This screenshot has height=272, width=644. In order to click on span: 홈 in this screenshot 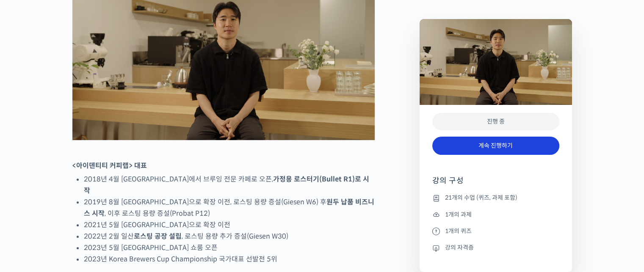, I will do `click(29, 218)`.